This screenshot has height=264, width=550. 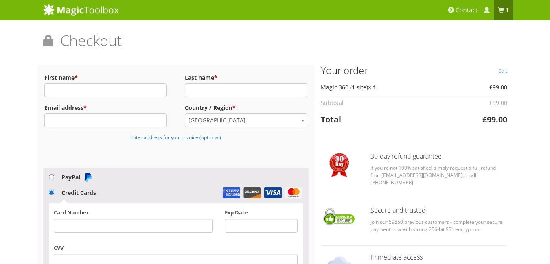 What do you see at coordinates (246, 78) in the screenshot?
I see `label: Last name` at bounding box center [246, 78].